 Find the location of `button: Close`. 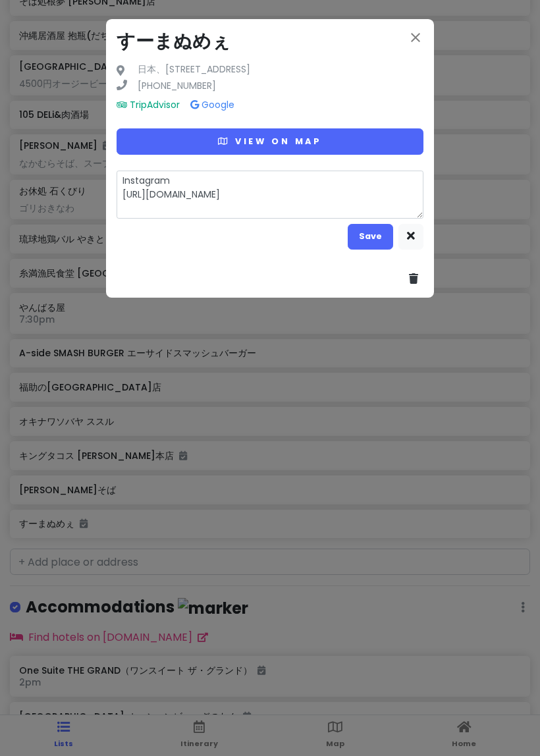

button: Close is located at coordinates (415, 39).